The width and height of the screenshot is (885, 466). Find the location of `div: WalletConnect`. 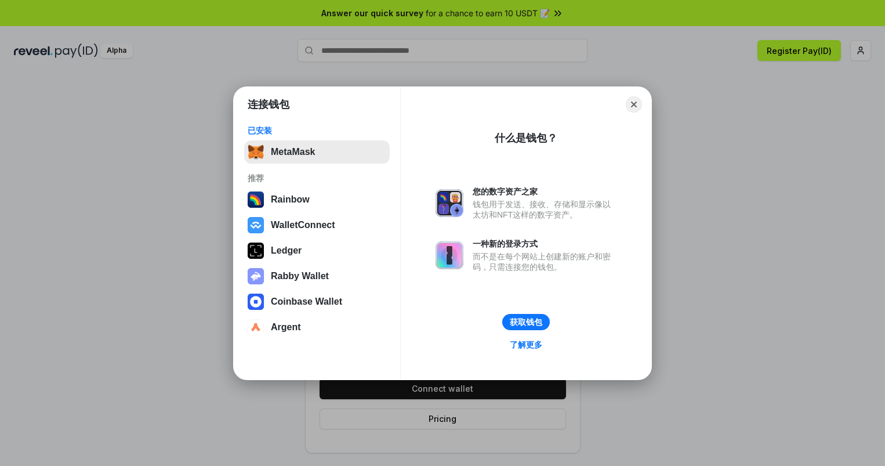

div: WalletConnect is located at coordinates (303, 225).